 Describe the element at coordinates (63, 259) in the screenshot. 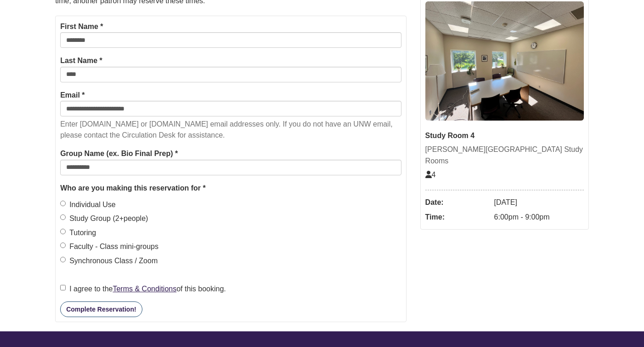

I see `input: Synchronous Class / Zoom` at that location.